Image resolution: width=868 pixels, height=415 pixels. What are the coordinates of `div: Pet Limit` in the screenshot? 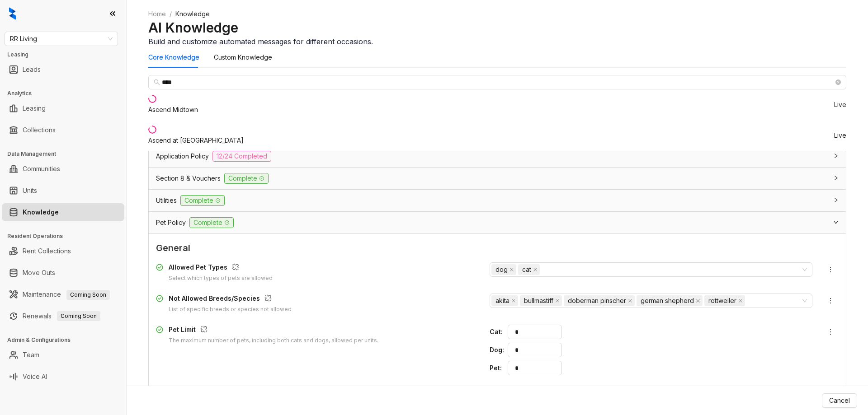 It's located at (273, 331).